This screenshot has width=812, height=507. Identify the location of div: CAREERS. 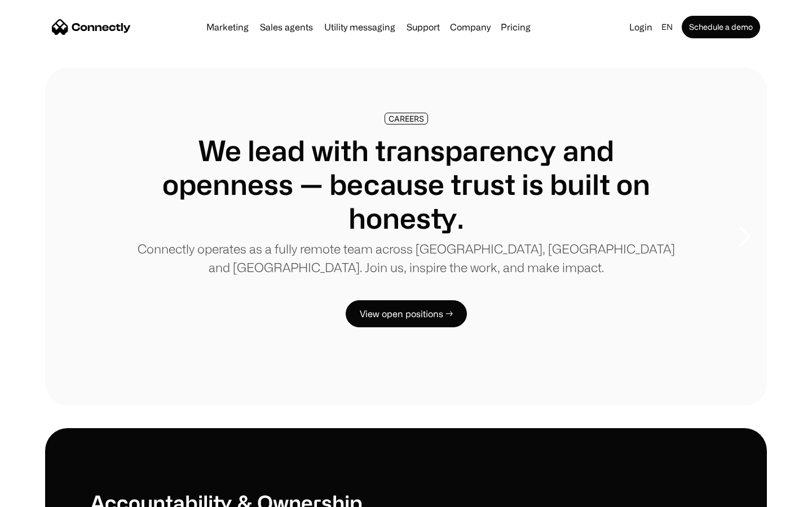
(406, 118).